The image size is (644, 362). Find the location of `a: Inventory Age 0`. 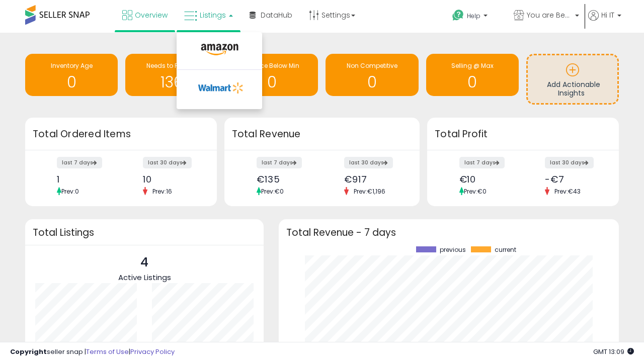

a: Inventory Age 0 is located at coordinates (72, 75).